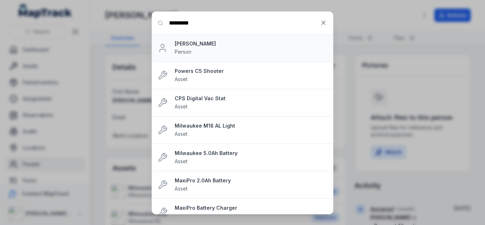 The image size is (485, 225). Describe the element at coordinates (251, 130) in the screenshot. I see `a: Milwaukee M18 AL LightAsset` at that location.